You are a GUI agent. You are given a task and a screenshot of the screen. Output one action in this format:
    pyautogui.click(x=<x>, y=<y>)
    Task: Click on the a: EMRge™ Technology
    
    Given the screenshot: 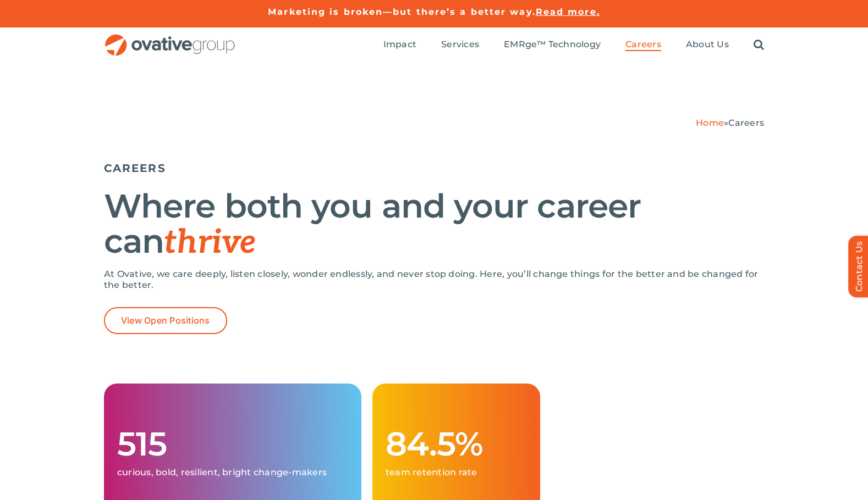 What is the action you would take?
    pyautogui.click(x=552, y=45)
    